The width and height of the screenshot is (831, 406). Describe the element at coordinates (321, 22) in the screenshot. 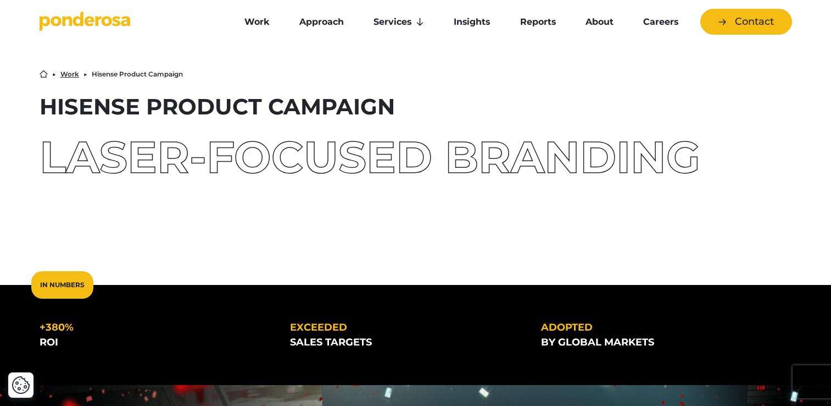

I see `a: Approach` at that location.